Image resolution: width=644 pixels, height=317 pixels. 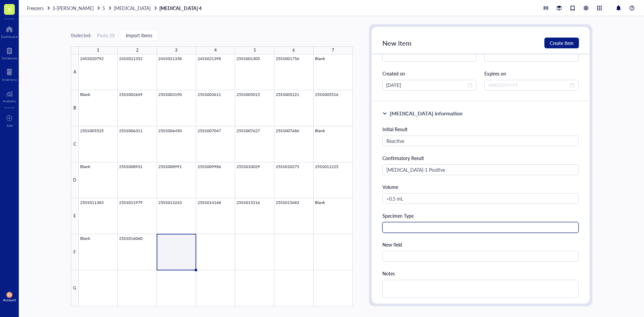 I want to click on div: Volume, so click(x=481, y=187).